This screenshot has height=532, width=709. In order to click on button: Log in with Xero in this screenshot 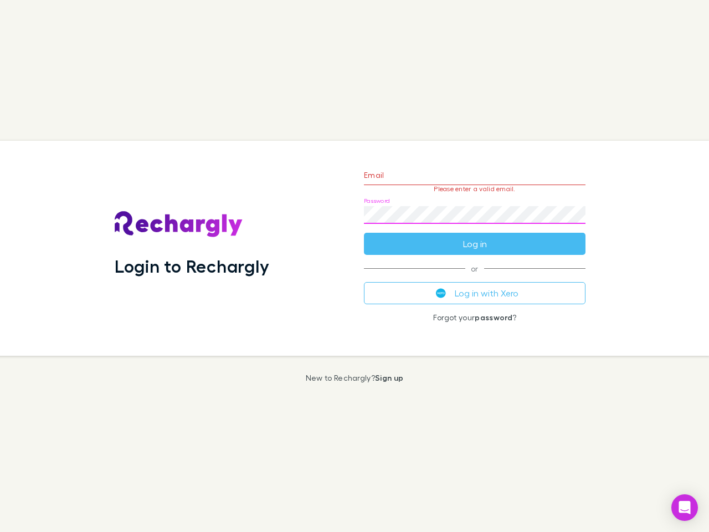, I will do `click(475, 293)`.